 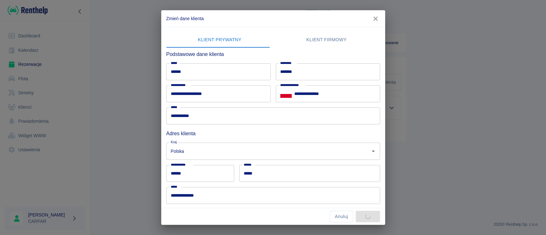 I want to click on h6: Adres klienta, so click(x=273, y=133).